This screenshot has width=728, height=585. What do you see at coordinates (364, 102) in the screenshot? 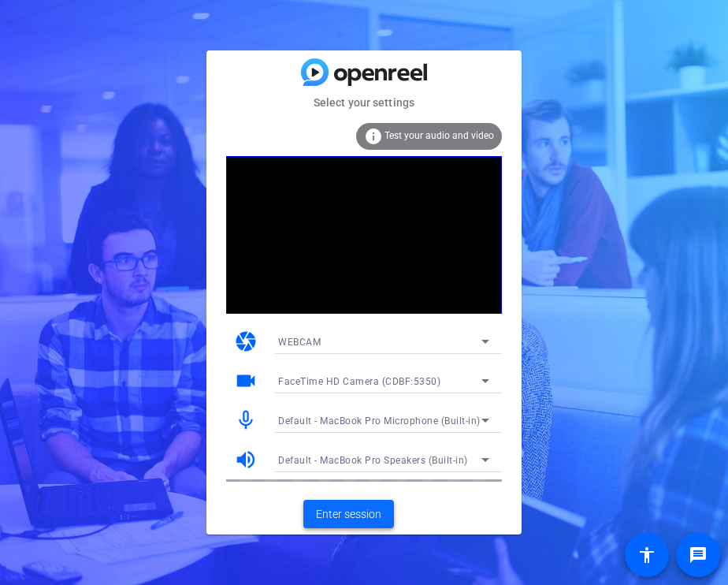
I see `mat-card-subtitle: Select your settings` at bounding box center [364, 102].